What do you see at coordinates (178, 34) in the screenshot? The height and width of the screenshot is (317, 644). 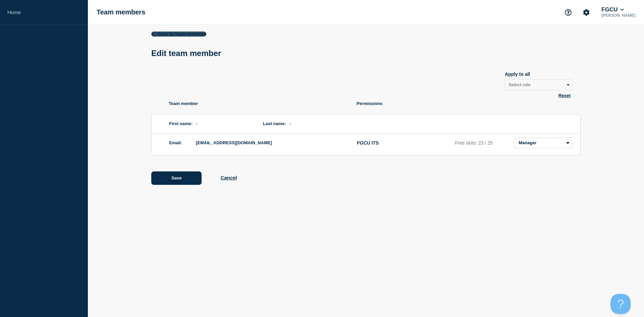 I see `a: Back to Team members` at bounding box center [178, 34].